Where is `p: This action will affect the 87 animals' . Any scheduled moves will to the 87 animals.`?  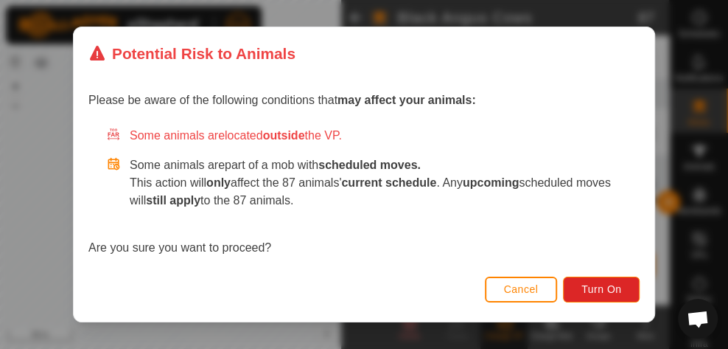 p: This action will affect the 87 animals' . Any scheduled moves will to the 87 animals. is located at coordinates (385, 192).